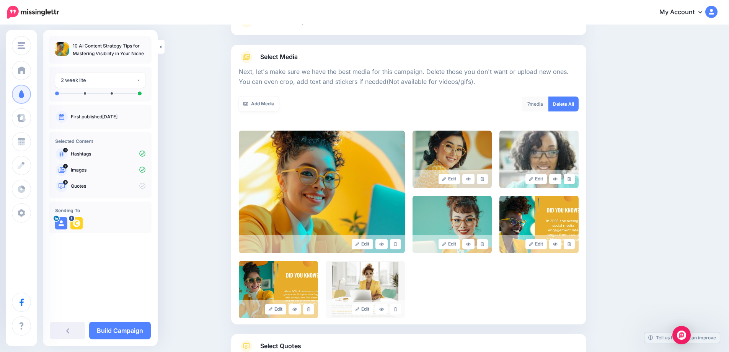 The image size is (729, 352). What do you see at coordinates (280, 345) in the screenshot?
I see `span: Select Quotes` at bounding box center [280, 345].